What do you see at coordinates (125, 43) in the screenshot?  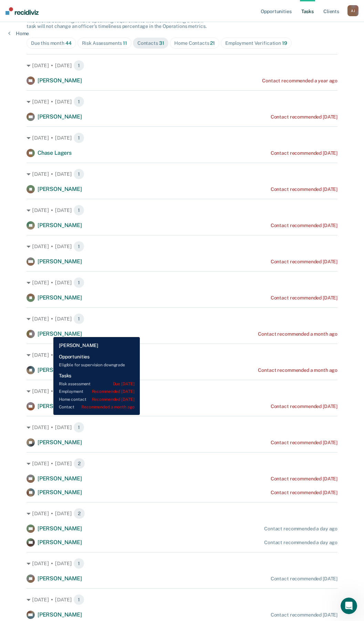 I see `span: 11` at bounding box center [125, 43].